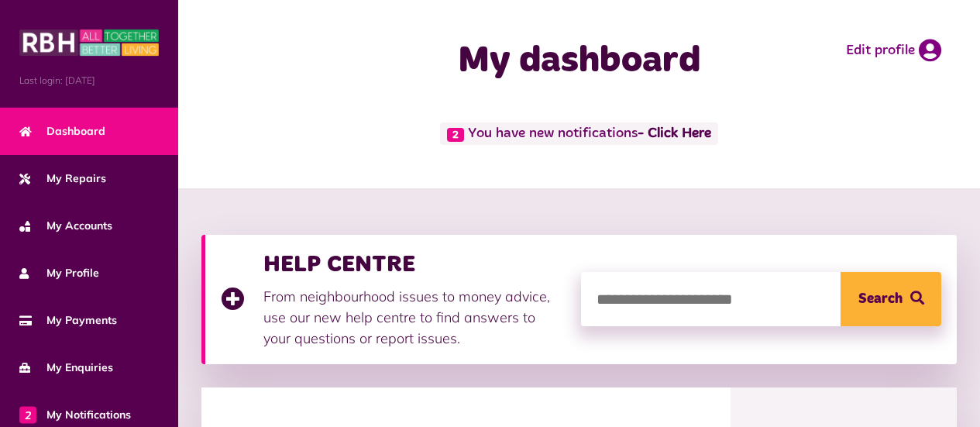 Image resolution: width=980 pixels, height=427 pixels. I want to click on h3: HELP CENTRE, so click(414, 264).